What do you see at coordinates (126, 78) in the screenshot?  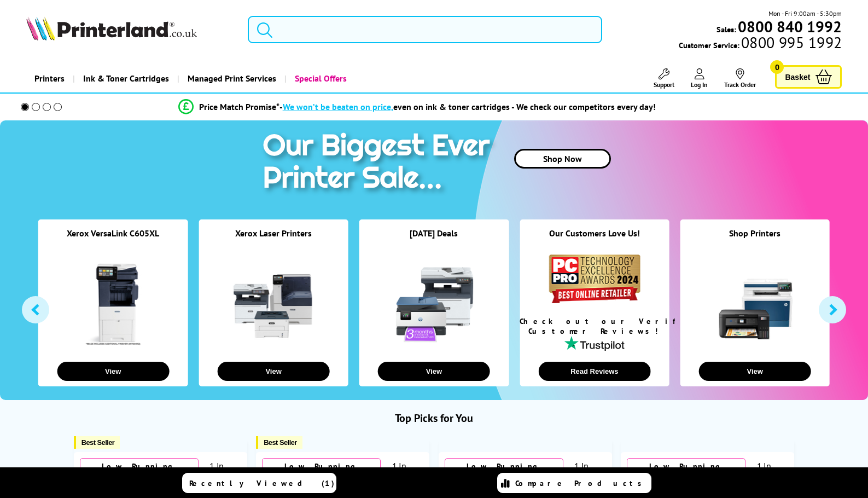 I see `span: Ink & Toner Cartridges` at bounding box center [126, 78].